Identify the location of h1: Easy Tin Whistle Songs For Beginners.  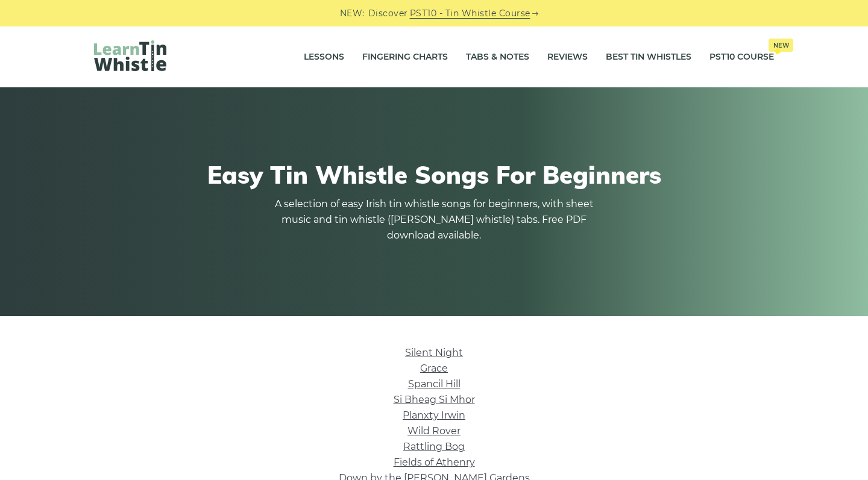
(434, 174).